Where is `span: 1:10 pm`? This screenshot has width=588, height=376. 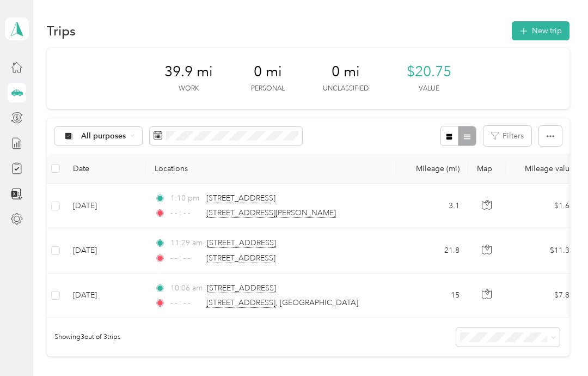
span: 1:10 pm is located at coordinates (186, 198).